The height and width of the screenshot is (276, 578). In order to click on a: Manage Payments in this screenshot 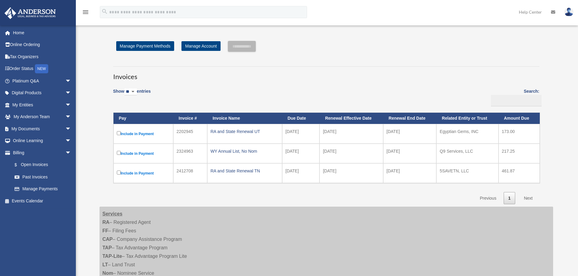, I will do `click(43, 189)`.